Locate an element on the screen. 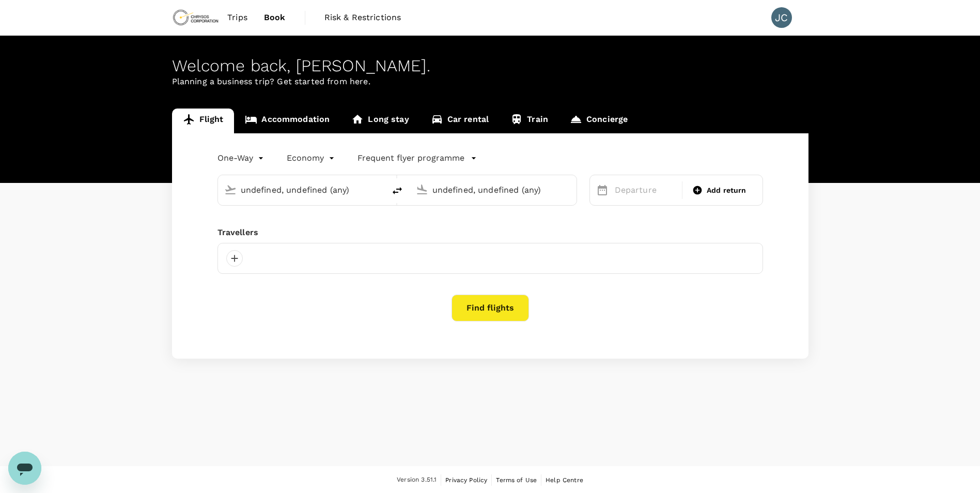 The image size is (980, 493). button: delete is located at coordinates (397, 191).